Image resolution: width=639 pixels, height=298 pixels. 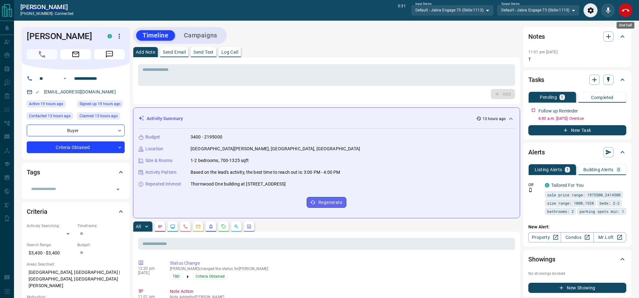 What do you see at coordinates (531, 190) in the screenshot?
I see `svg: Push Notification Only` at bounding box center [531, 190].